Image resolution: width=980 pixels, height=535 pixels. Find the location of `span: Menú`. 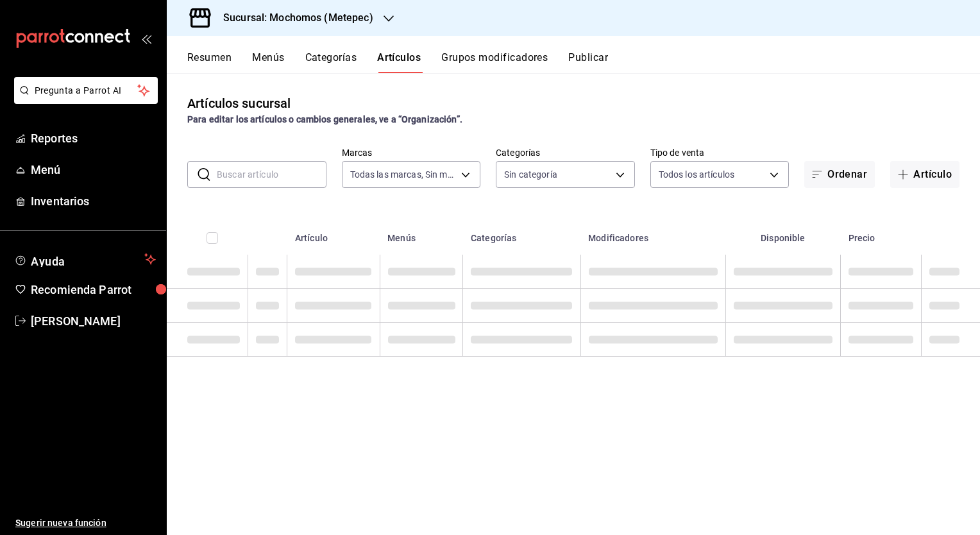

span: Menú is located at coordinates (93, 170).